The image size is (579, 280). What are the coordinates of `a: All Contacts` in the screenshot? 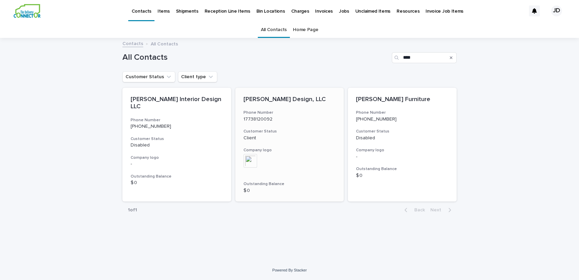 It's located at (274, 30).